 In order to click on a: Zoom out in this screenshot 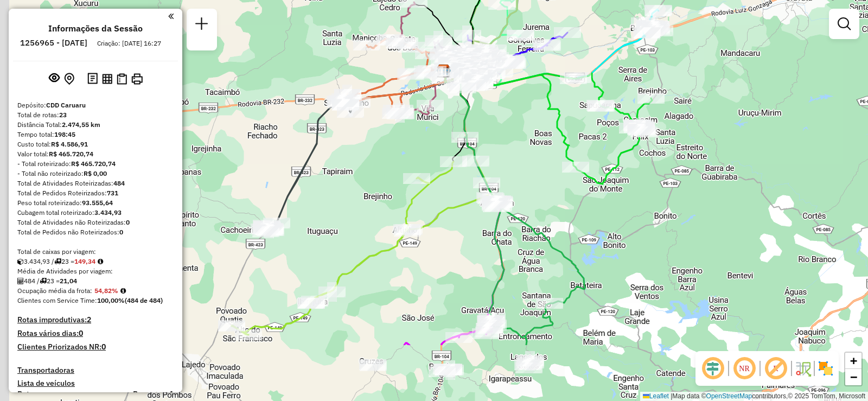, I will do `click(853, 377)`.